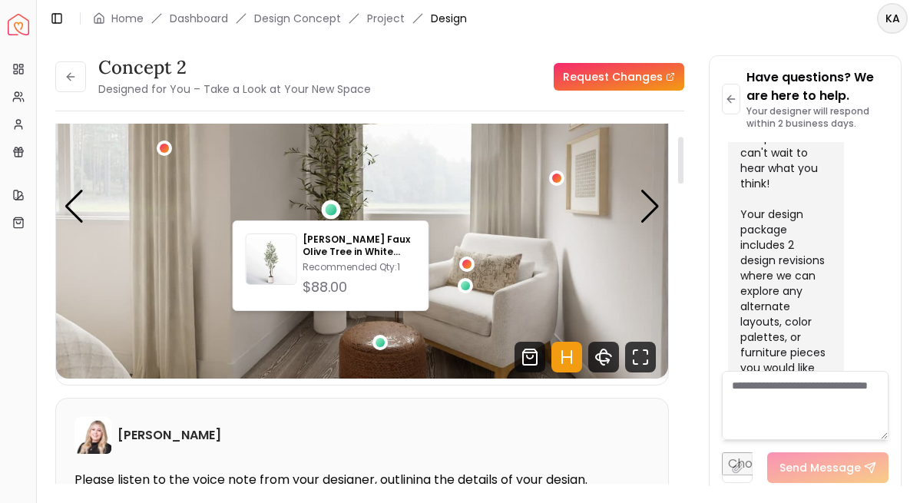  What do you see at coordinates (18, 25) in the screenshot?
I see `a: Spacejoy` at bounding box center [18, 25].